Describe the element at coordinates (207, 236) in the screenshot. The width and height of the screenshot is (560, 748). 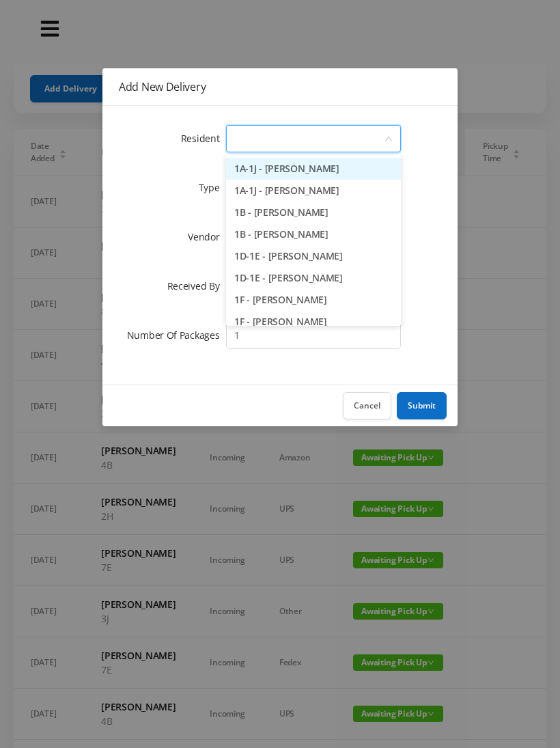
I see `label: Vendor` at that location.